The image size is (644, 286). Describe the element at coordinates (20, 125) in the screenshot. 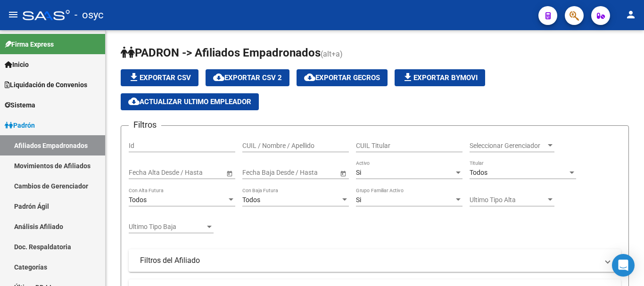

I see `span: Padrón` at that location.